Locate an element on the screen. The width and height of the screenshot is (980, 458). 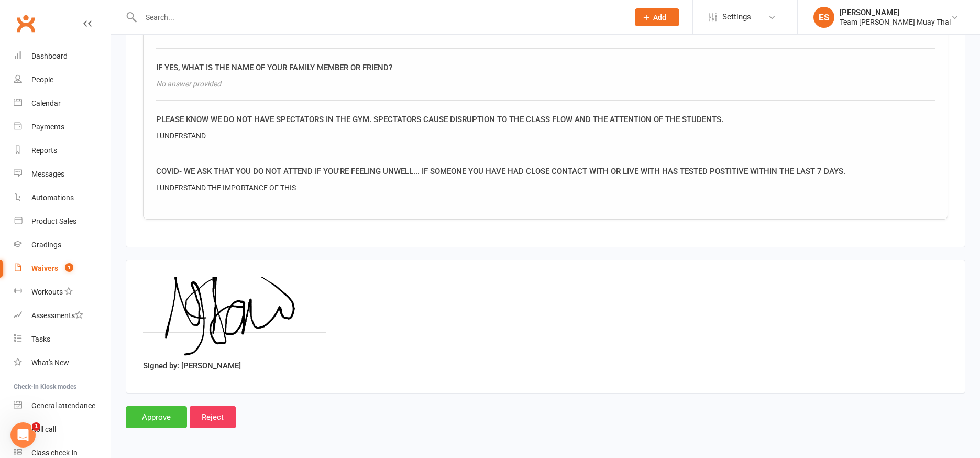
a: Assessments is located at coordinates (62, 316).